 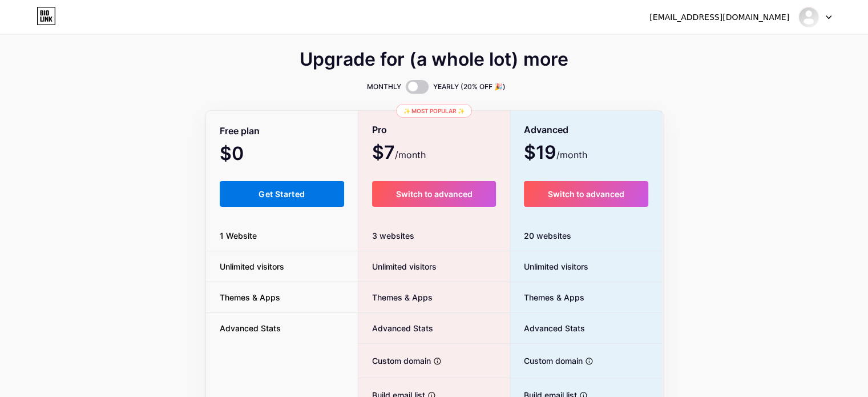 What do you see at coordinates (282, 193) in the screenshot?
I see `button: Get Started` at bounding box center [282, 193].